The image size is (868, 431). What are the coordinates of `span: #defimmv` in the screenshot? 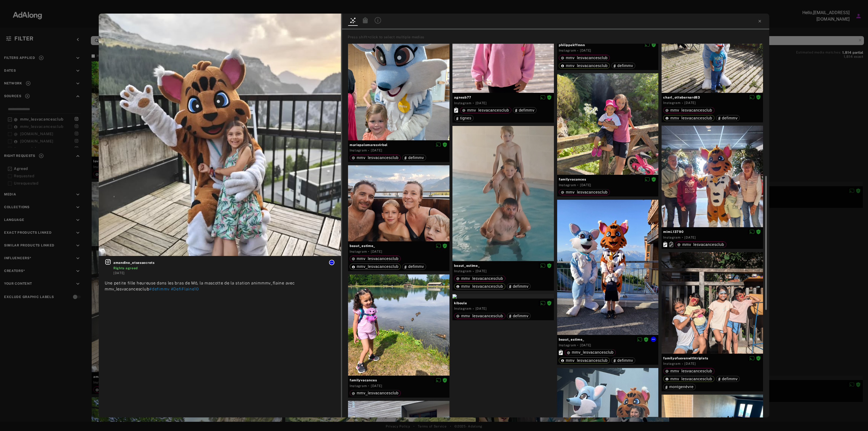 It's located at (159, 289).